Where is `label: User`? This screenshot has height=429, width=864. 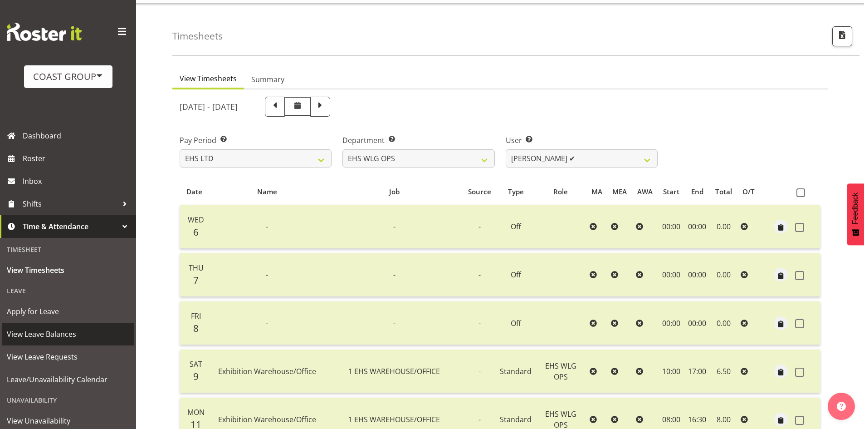
label: User is located at coordinates (581, 140).